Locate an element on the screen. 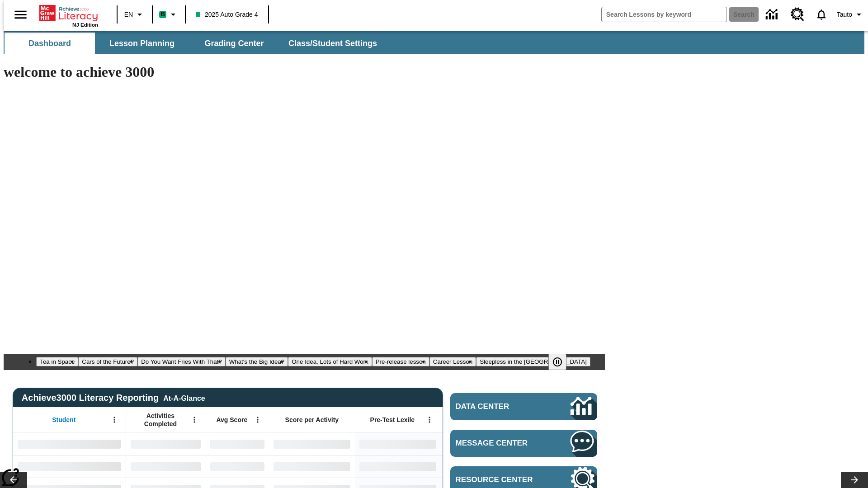 This screenshot has width=868, height=488. button: Pause is located at coordinates (558, 362).